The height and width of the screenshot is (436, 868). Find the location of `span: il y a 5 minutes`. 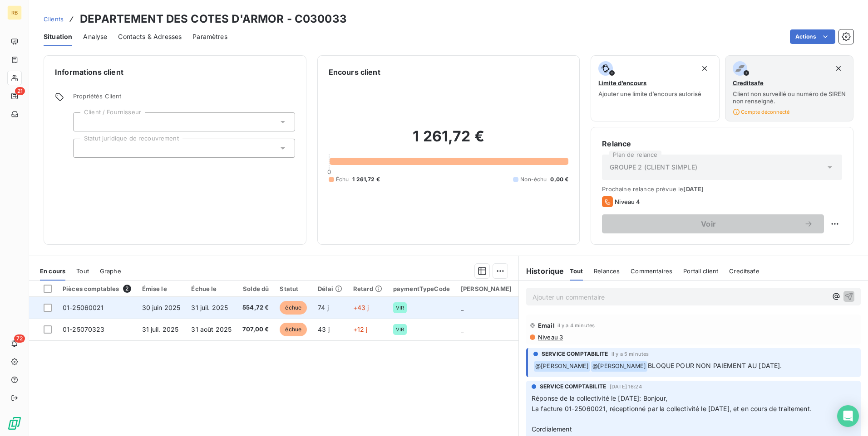

span: il y a 5 minutes is located at coordinates (630, 354).